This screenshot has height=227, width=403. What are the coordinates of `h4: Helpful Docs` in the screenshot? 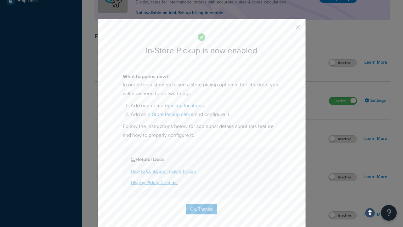 It's located at (202, 160).